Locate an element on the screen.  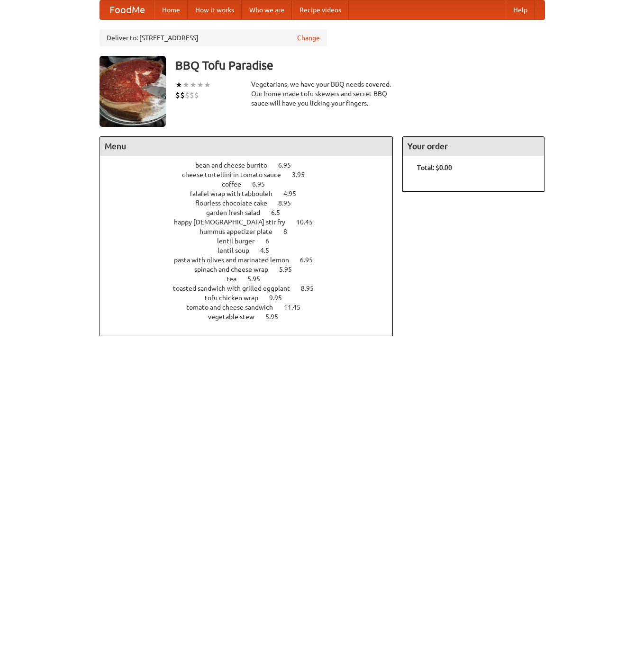
a: lentil burger 6 is located at coordinates (251, 241).